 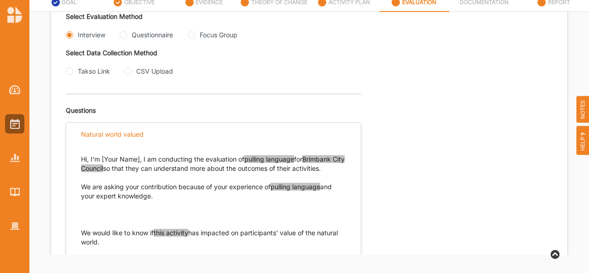 I want to click on a: Organisation, so click(x=15, y=226).